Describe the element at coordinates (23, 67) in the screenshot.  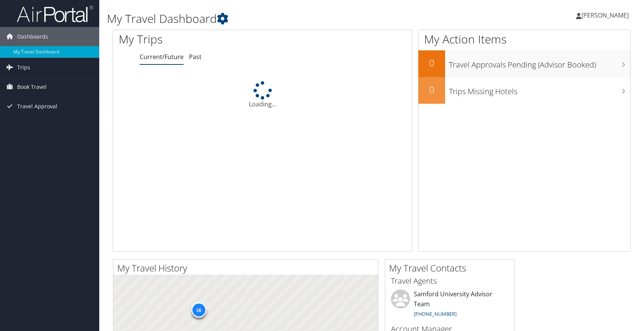
I see `span: Trips` at that location.